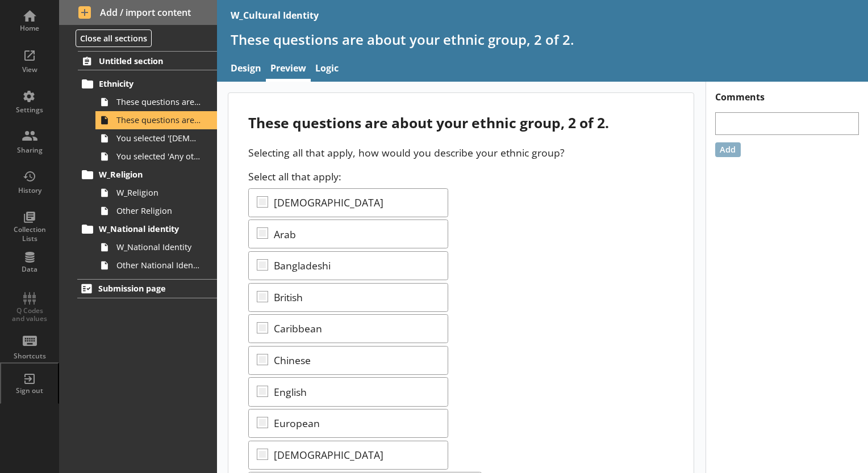 The width and height of the screenshot is (868, 473). I want to click on h1: These questions are about your ethnic group, 2 of 2., so click(542, 39).